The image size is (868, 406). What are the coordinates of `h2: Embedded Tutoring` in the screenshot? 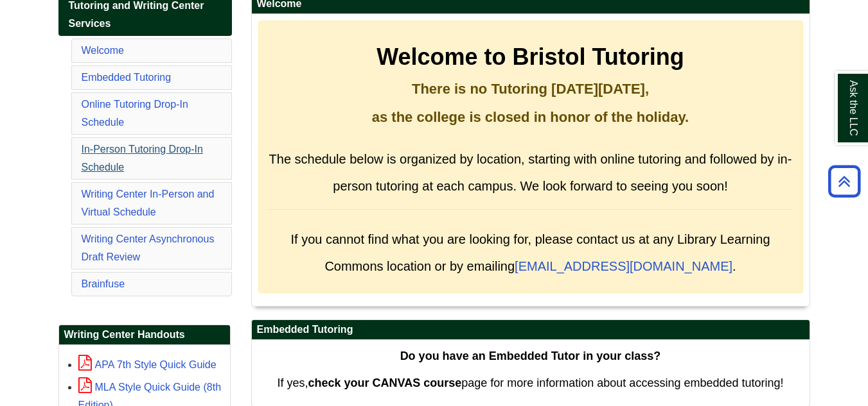 It's located at (531, 330).